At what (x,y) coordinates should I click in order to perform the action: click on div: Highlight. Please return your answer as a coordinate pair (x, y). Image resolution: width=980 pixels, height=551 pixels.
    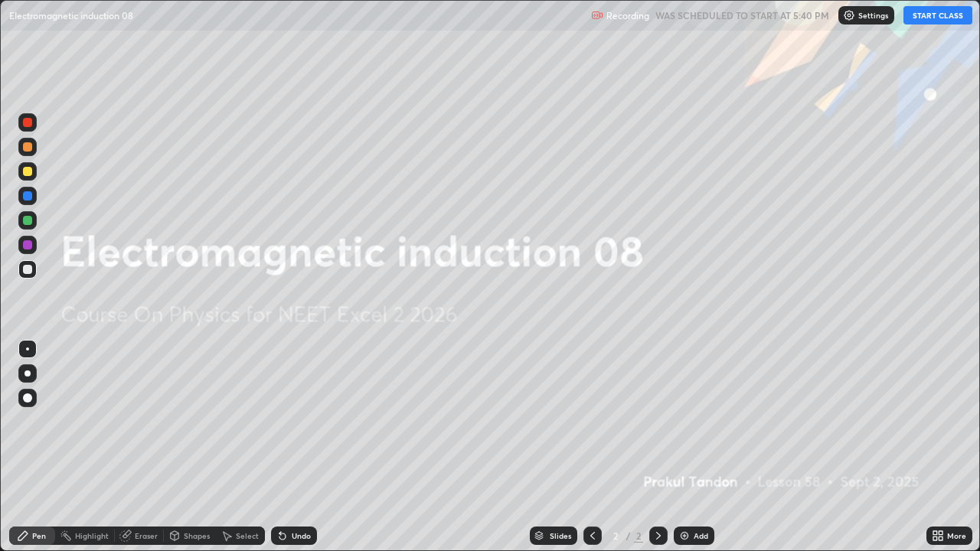
    Looking at the image, I should click on (92, 536).